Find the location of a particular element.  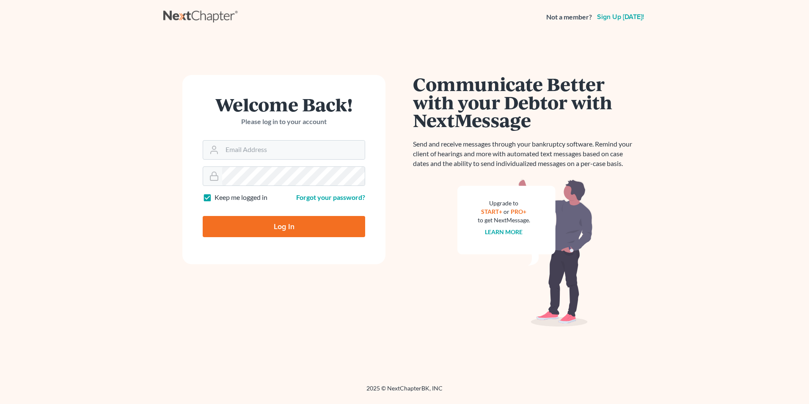

h1: Welcome Back! is located at coordinates (284, 104).